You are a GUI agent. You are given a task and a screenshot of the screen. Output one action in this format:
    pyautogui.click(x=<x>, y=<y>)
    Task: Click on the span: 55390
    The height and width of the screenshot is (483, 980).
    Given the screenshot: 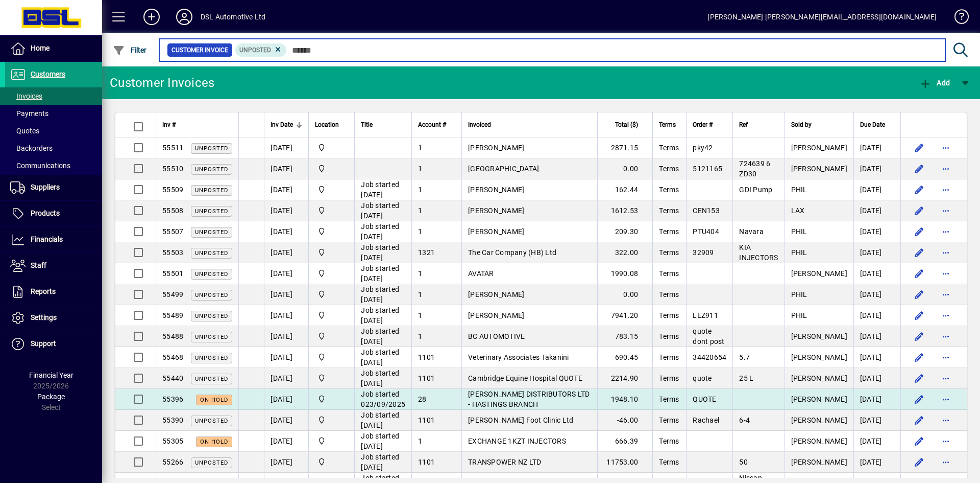 What is the action you would take?
    pyautogui.click(x=172, y=420)
    